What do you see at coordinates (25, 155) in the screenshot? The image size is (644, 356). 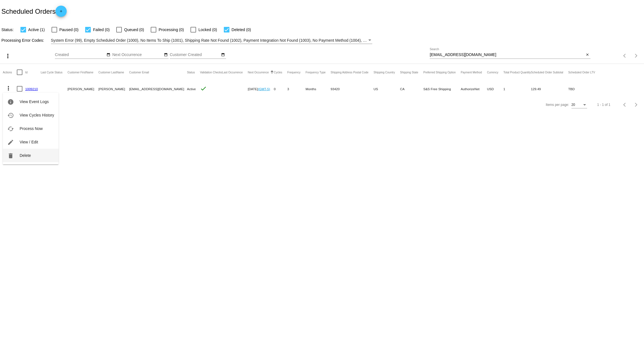 I see `span: Delete` at bounding box center [25, 155].